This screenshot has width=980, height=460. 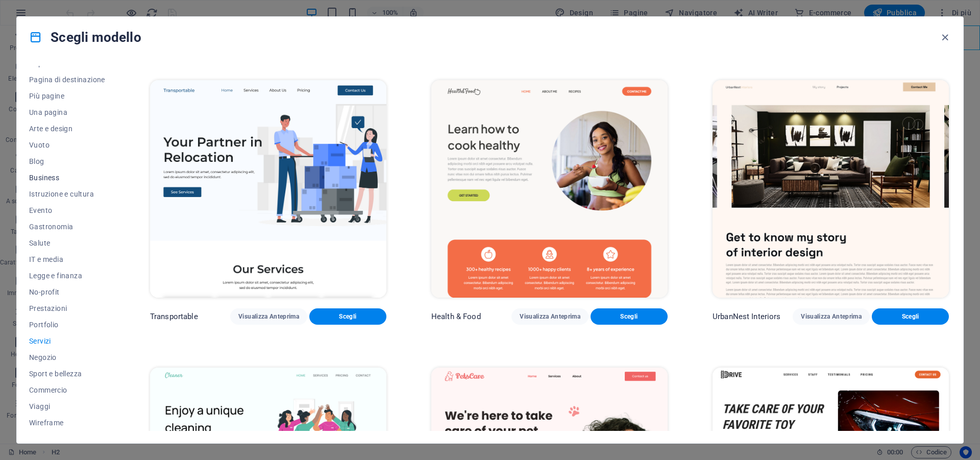 What do you see at coordinates (67, 80) in the screenshot?
I see `span: Pagina di destinazione` at bounding box center [67, 80].